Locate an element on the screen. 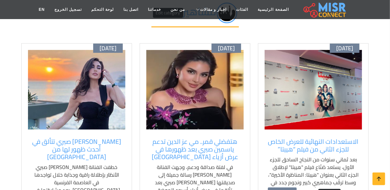  a: الاستعدادات النهائية للعرض الخاص للجزء الثاني من فيلم “هيبتا” is located at coordinates (313, 145).